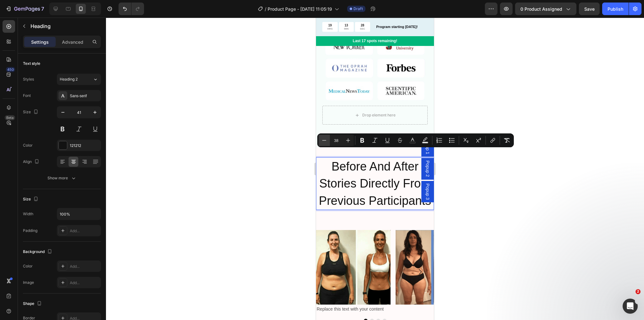 The width and height of the screenshot is (644, 320). What do you see at coordinates (112, 174) in the screenshot?
I see `span: Popup 3` at bounding box center [112, 174].